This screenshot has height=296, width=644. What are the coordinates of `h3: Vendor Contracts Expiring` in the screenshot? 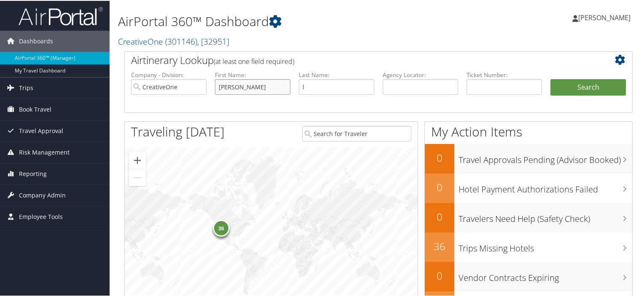 It's located at (546, 275).